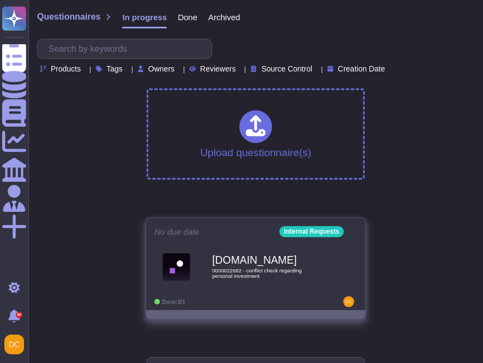 The image size is (483, 363). What do you see at coordinates (17, 344) in the screenshot?
I see `button: user` at bounding box center [17, 344].